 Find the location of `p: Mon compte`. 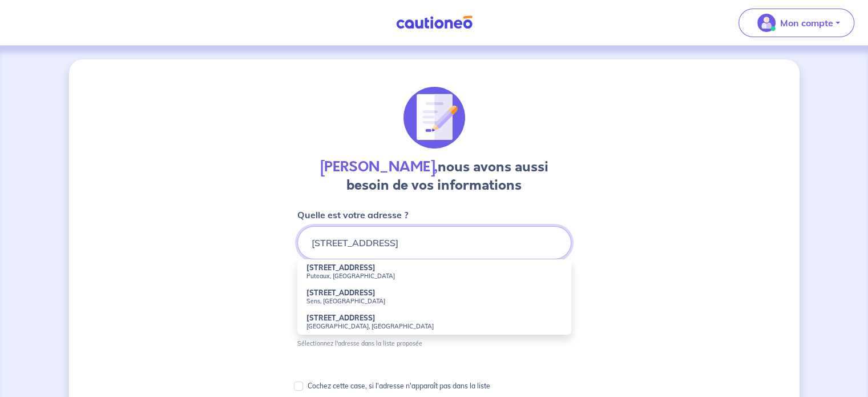

p: Mon compte is located at coordinates (806, 23).